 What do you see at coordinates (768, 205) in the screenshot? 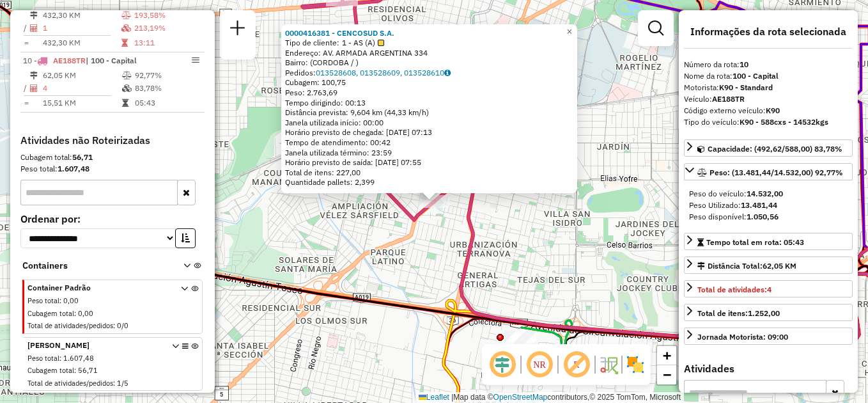
I see `div: Peso: (13.481,44/14.532,00) 92,77%` at bounding box center [768, 205].